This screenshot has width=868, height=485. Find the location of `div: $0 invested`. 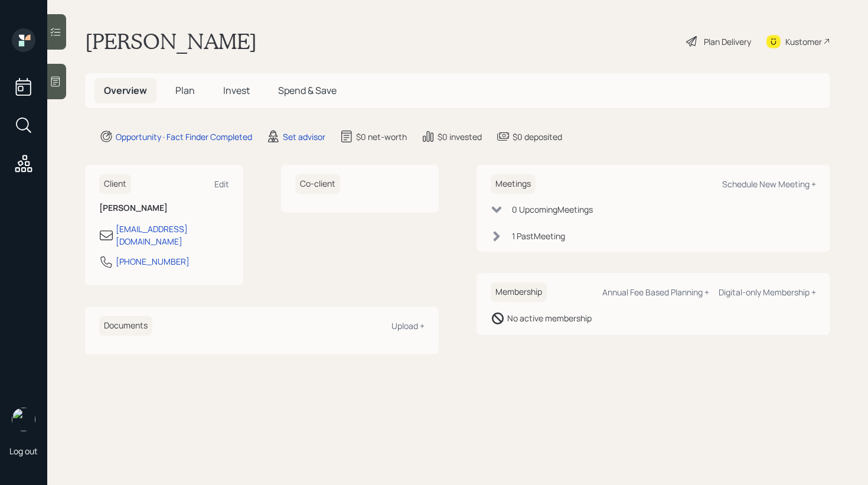

div: $0 invested is located at coordinates (460, 136).